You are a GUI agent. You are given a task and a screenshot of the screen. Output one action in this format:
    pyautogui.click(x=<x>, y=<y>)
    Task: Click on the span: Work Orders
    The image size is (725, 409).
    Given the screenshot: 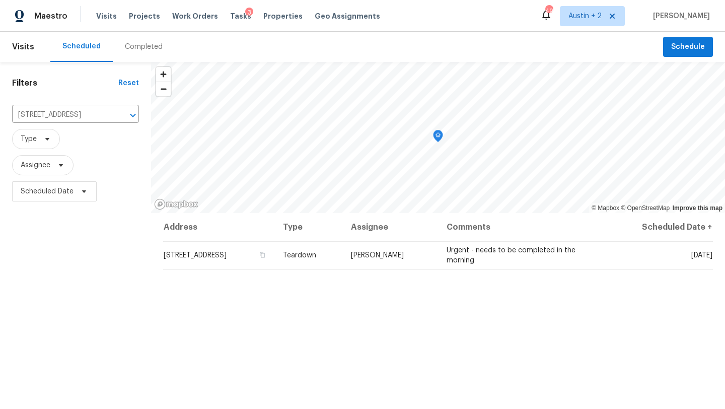 What is the action you would take?
    pyautogui.click(x=195, y=16)
    